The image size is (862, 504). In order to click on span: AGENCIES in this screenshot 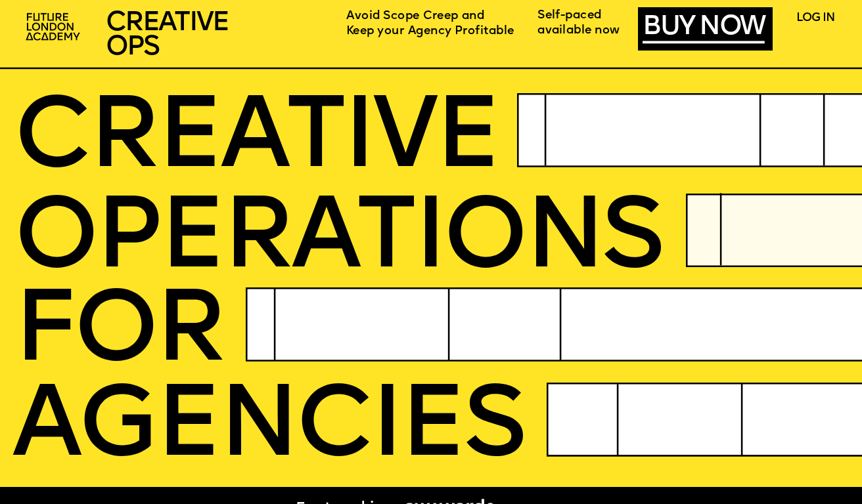, I will do `click(267, 430)`.